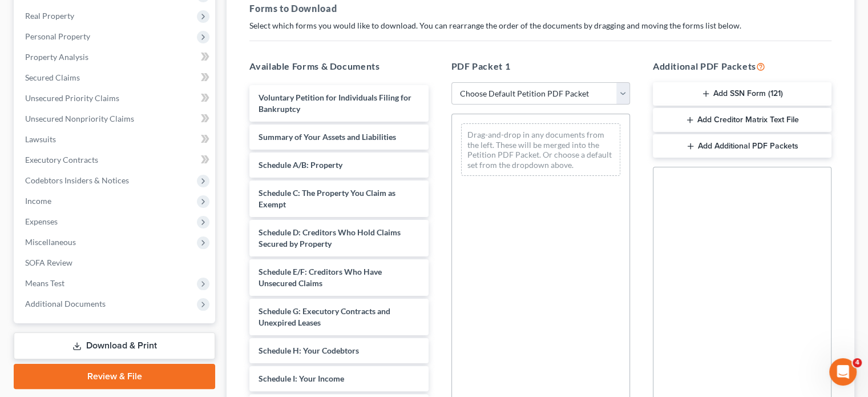 The image size is (868, 397). I want to click on a: Unsecured Nonpriority Claims, so click(116, 119).